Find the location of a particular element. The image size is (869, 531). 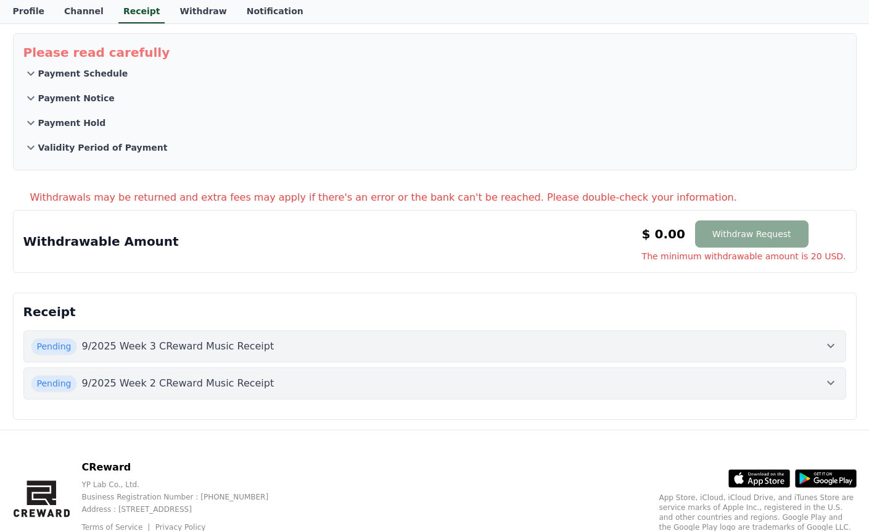

button: Payment Notice is located at coordinates (435, 98).